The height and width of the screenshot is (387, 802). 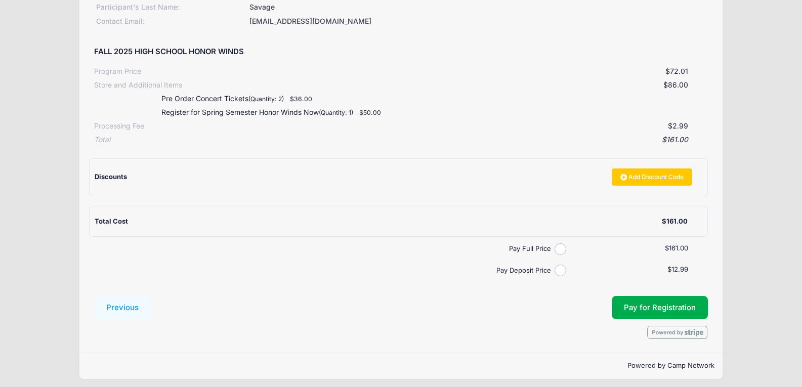 I want to click on div: Store and Additional Items, so click(x=138, y=85).